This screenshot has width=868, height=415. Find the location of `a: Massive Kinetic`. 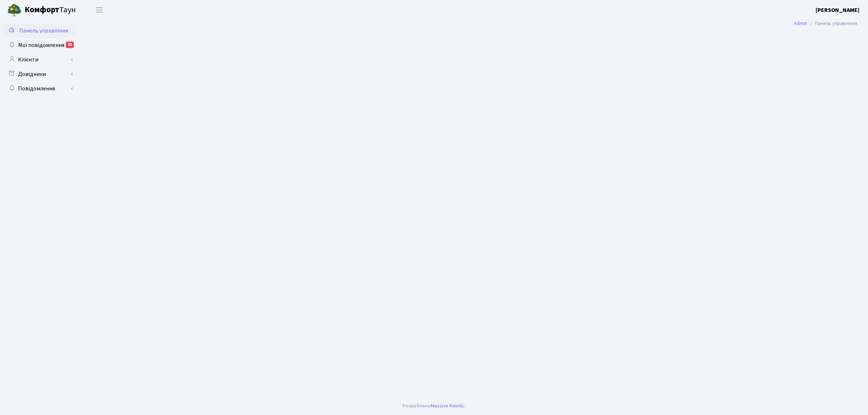

a: Massive Kinetic is located at coordinates (447, 406).